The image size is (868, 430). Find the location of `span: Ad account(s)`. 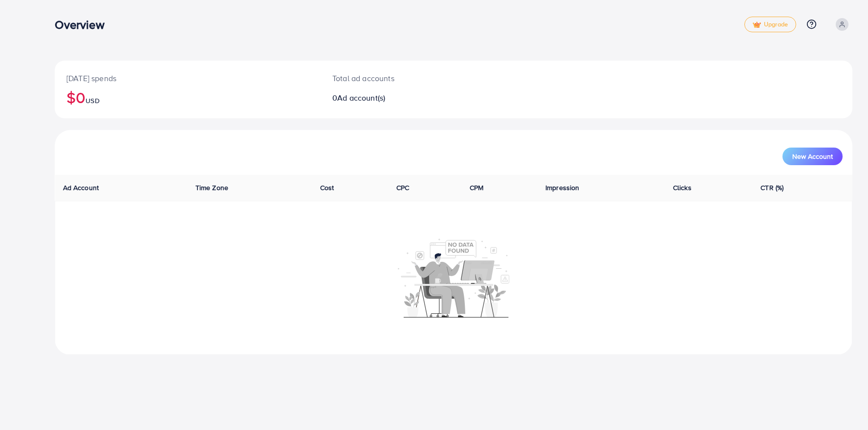

span: Ad account(s) is located at coordinates (361, 98).